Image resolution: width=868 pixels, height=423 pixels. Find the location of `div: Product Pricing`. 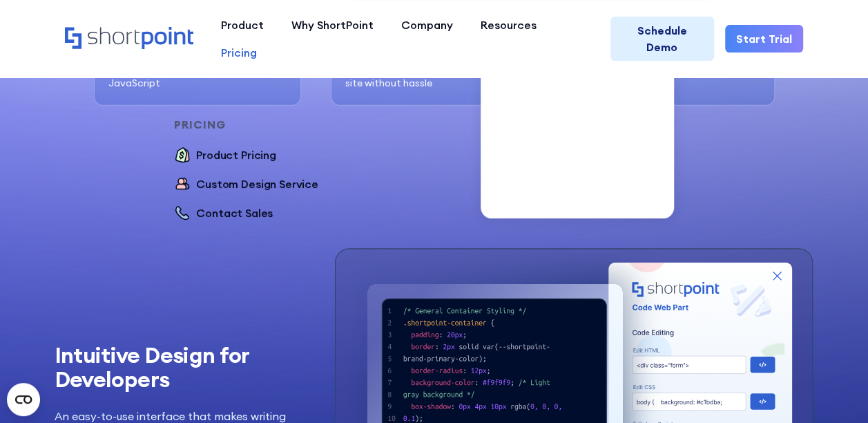

div: Product Pricing is located at coordinates (236, 155).